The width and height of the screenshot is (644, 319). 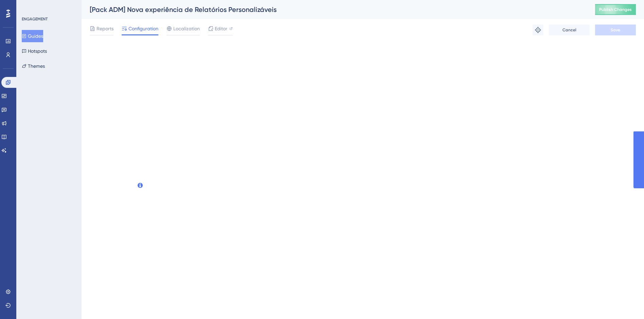 What do you see at coordinates (334, 9) in the screenshot?
I see `div: [Pack ADM] Nova experiência de Relatórios Personalizáveis` at bounding box center [334, 9].